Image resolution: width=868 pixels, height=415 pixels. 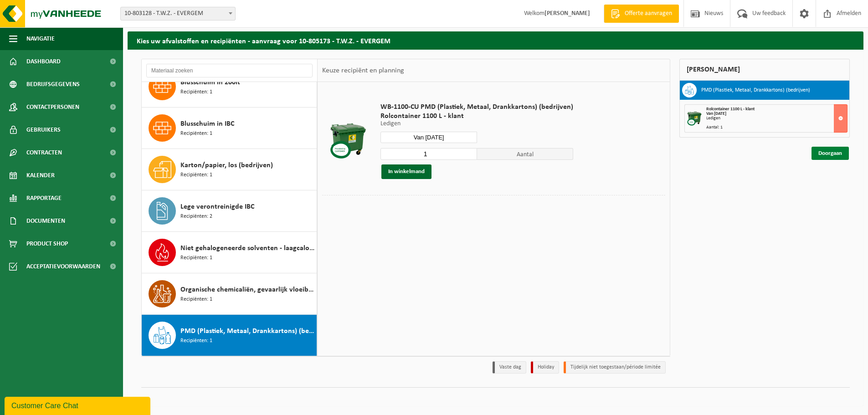 I want to click on div: Ledigen, so click(x=776, y=119).